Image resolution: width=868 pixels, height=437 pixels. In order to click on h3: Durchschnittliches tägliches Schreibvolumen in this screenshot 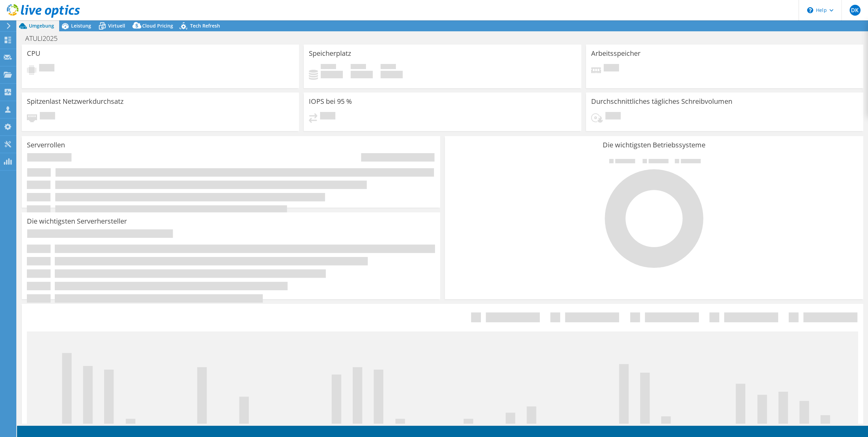, I will do `click(662, 101)`.